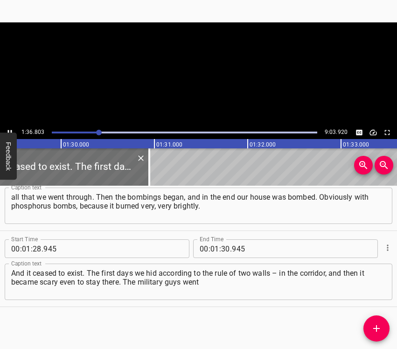  I want to click on div: Play progress, so click(184, 133).